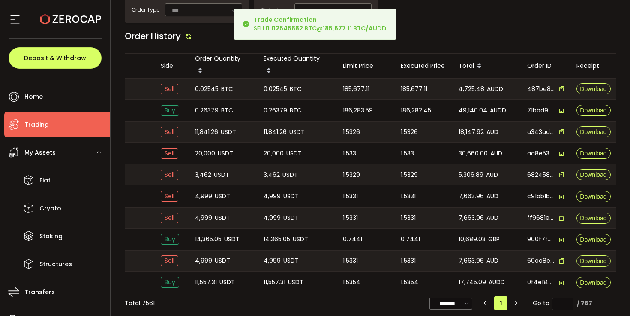 Image resolution: width=630 pixels, height=316 pixels. I want to click on span: 900f7f77-7a47-43d1-b2f1-4631450ce346, so click(541, 239).